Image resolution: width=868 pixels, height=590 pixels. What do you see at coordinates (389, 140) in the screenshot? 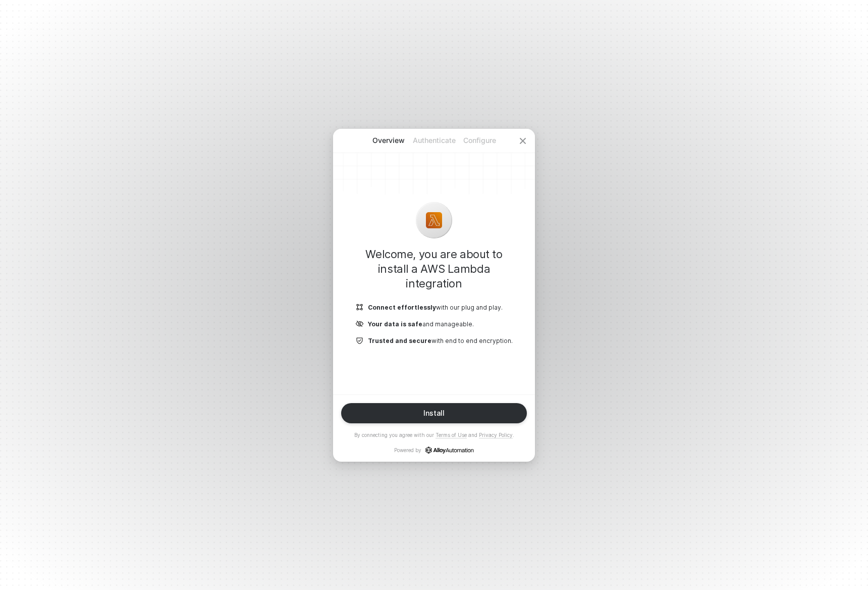
I see `p: Overview` at bounding box center [389, 140].